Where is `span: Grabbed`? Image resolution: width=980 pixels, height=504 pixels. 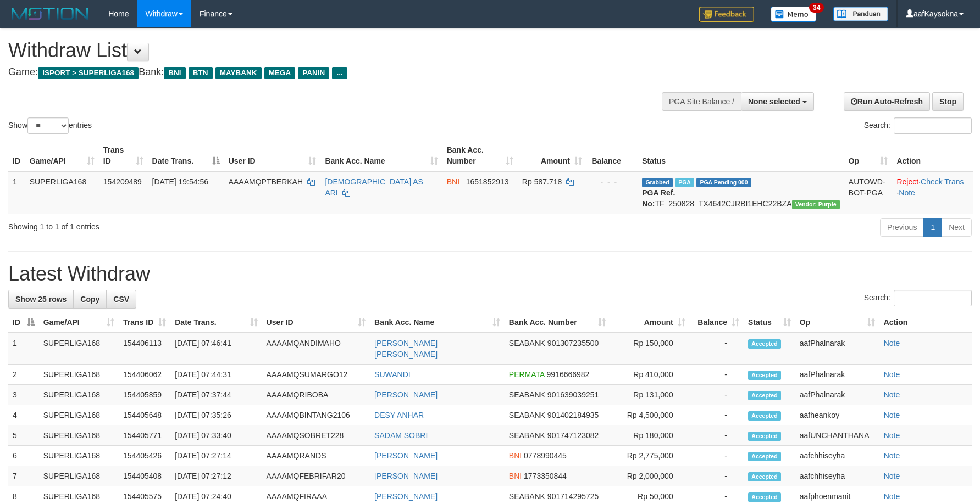 span: Grabbed is located at coordinates (657, 182).